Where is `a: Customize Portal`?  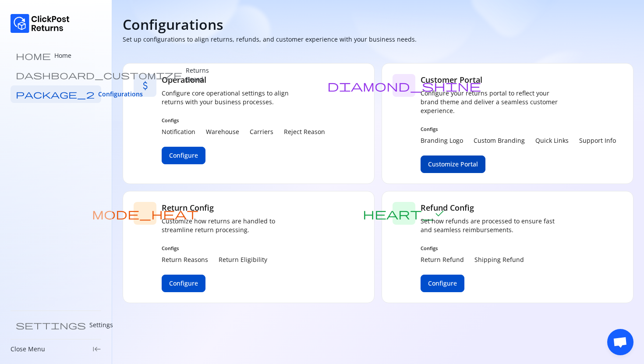
a: Customize Portal is located at coordinates (453, 164).